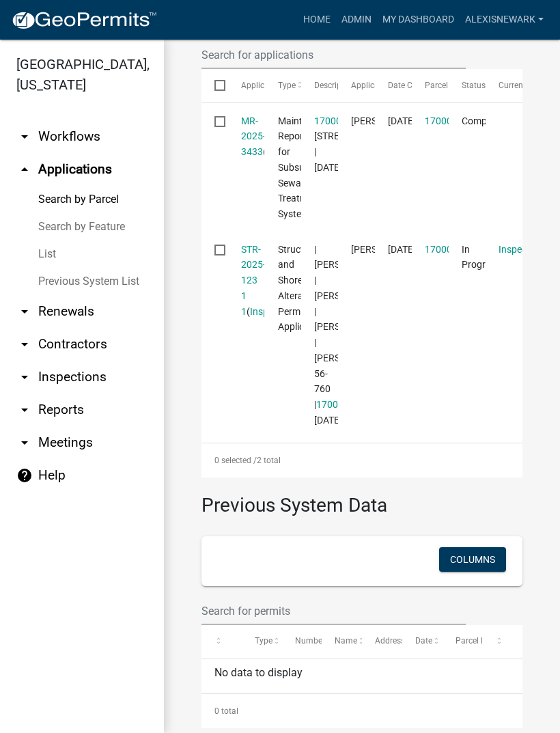 Image resolution: width=560 pixels, height=733 pixels. What do you see at coordinates (441, 85) in the screenshot?
I see `span: Parcel ID` at bounding box center [441, 85].